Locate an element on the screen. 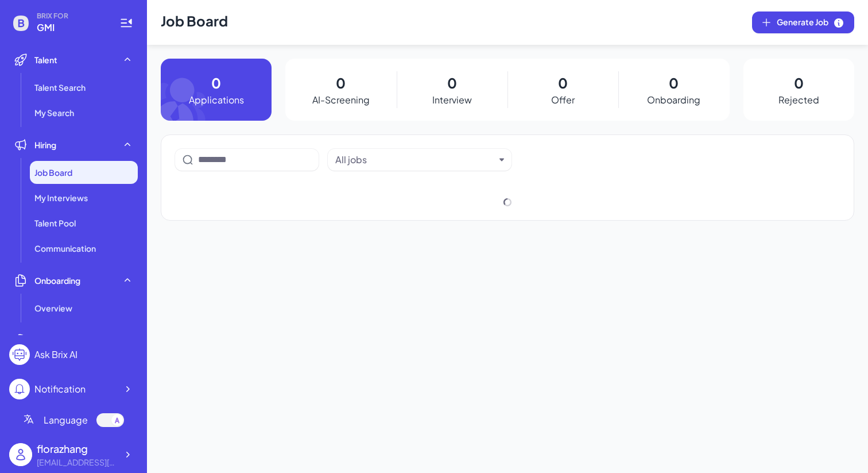 Image resolution: width=868 pixels, height=473 pixels. span: Onboarding is located at coordinates (58, 281).